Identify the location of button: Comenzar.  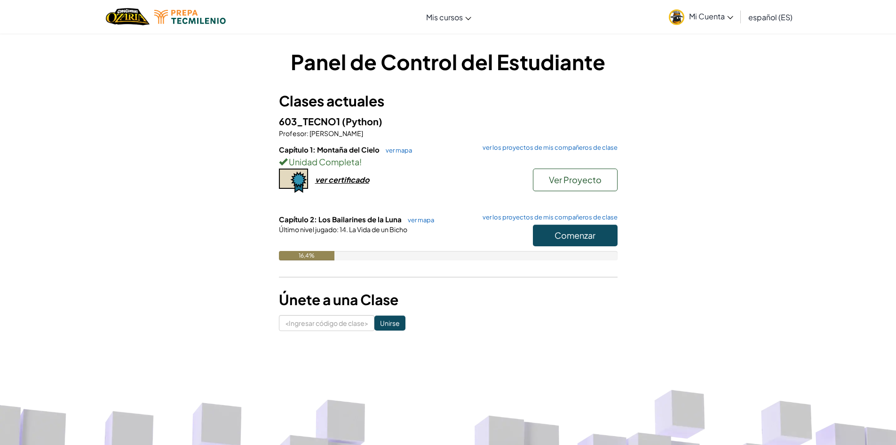
(575, 235).